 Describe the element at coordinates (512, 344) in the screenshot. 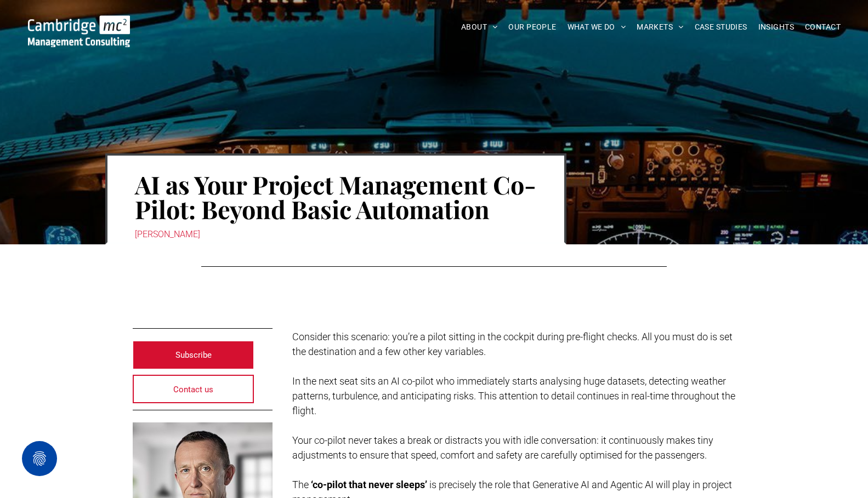

I see `span: Consider this scenario: you’re a pilot sitting in the cockpit during pre-flight checks. All you m...` at that location.